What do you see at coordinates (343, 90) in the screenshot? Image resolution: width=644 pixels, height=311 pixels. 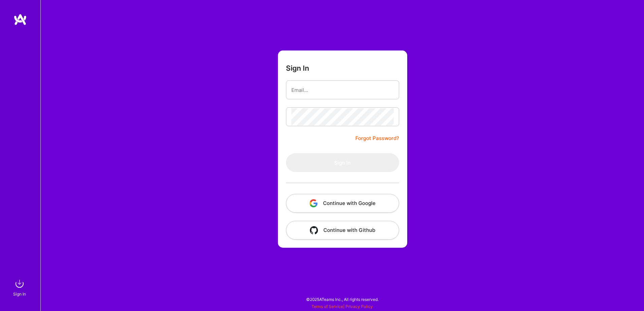 I see `input: Email...` at bounding box center [343, 90].